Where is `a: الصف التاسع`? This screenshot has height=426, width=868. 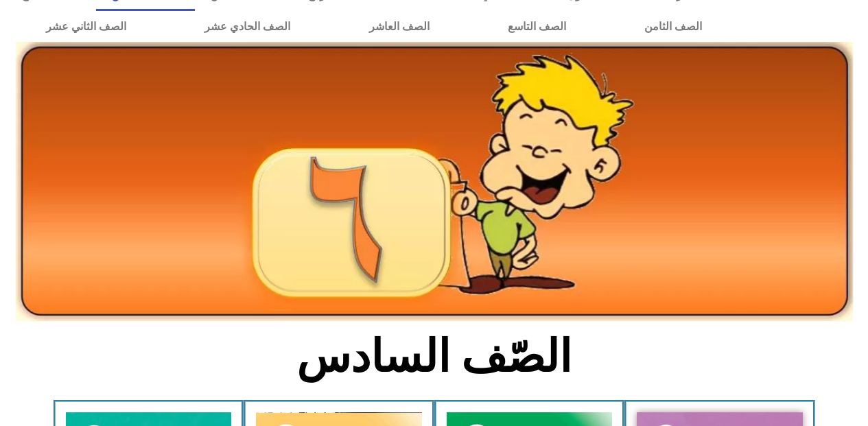
a: الصف التاسع is located at coordinates (537, 27).